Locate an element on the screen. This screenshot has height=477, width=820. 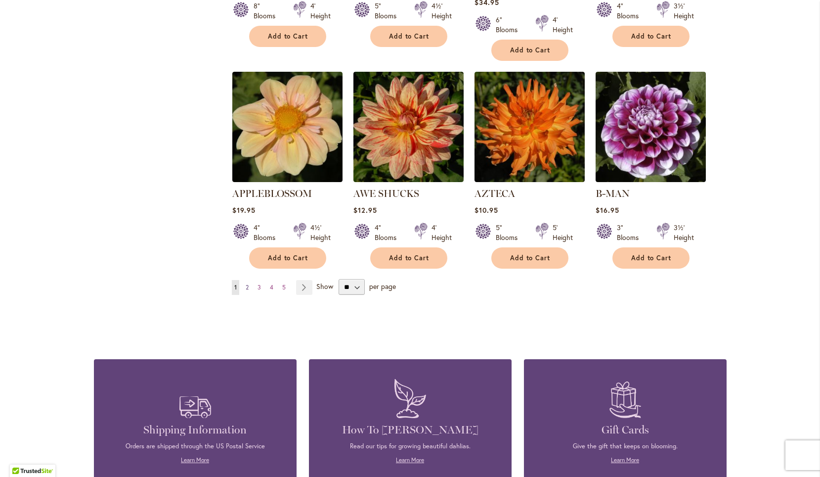
a: 5 is located at coordinates (284, 287).